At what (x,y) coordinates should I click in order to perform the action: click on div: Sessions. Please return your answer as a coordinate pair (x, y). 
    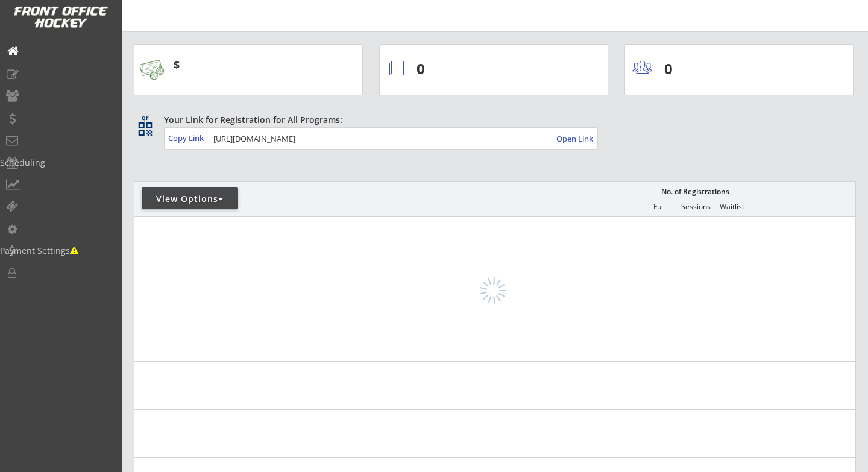
    Looking at the image, I should click on (695, 207).